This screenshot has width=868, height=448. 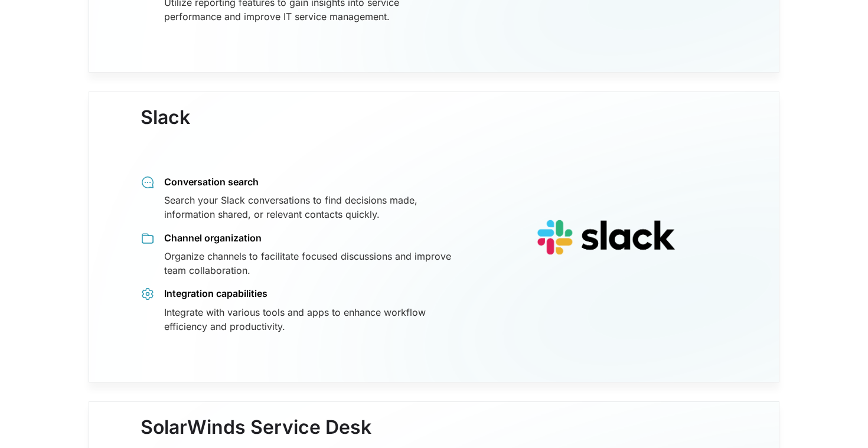 What do you see at coordinates (838, 420) in the screenshot?
I see `div: Chat Widget` at bounding box center [838, 420].